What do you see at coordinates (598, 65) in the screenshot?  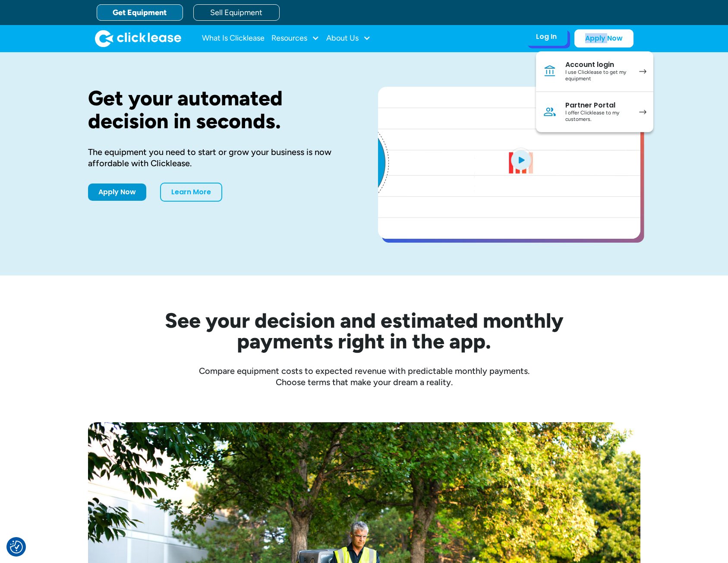 I see `div: Account login` at bounding box center [598, 65].